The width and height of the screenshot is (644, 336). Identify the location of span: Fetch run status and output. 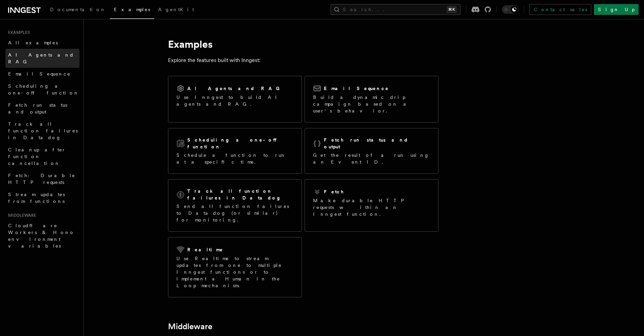
(37, 108).